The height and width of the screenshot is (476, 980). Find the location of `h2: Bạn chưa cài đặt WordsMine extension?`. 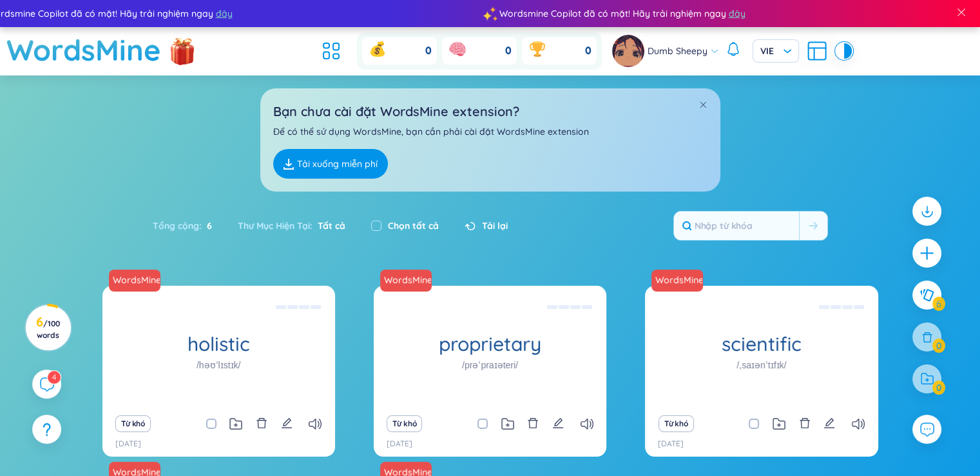

h2: Bạn chưa cài đặt WordsMine extension? is located at coordinates (490, 111).